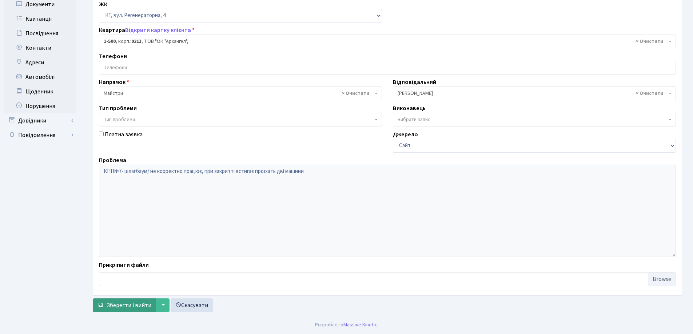  I want to click on a: Відкрити картку клієнта, so click(158, 30).